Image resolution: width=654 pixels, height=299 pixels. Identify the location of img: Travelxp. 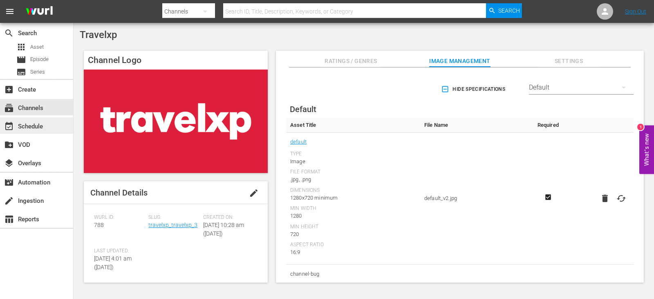
(176, 121).